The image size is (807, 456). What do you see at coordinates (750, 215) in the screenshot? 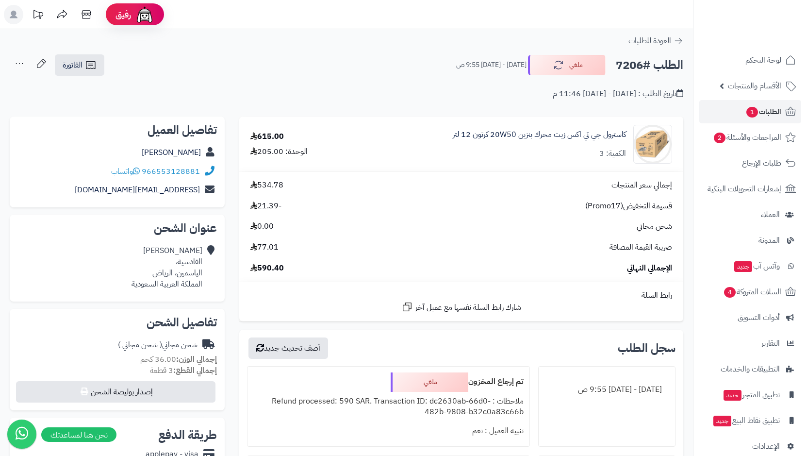
I see `a: العملاء` at bounding box center [750, 215].